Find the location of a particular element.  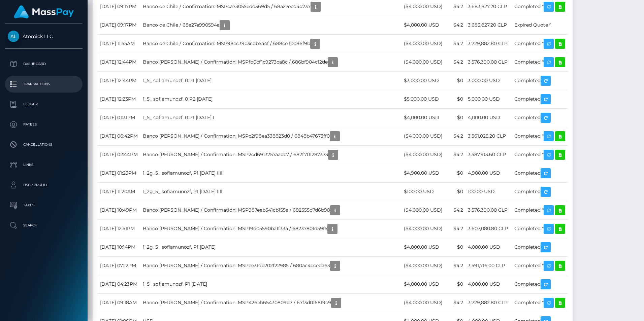

p: Links is located at coordinates (44, 165).